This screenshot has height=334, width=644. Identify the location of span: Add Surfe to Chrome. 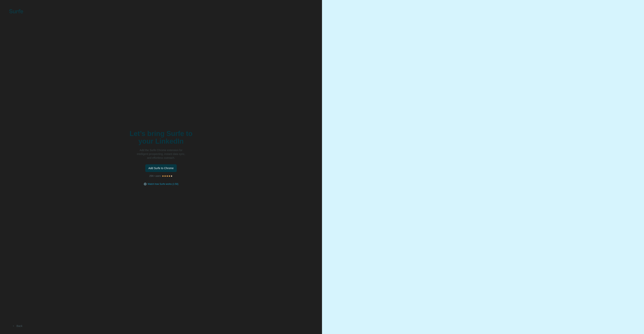
(161, 168).